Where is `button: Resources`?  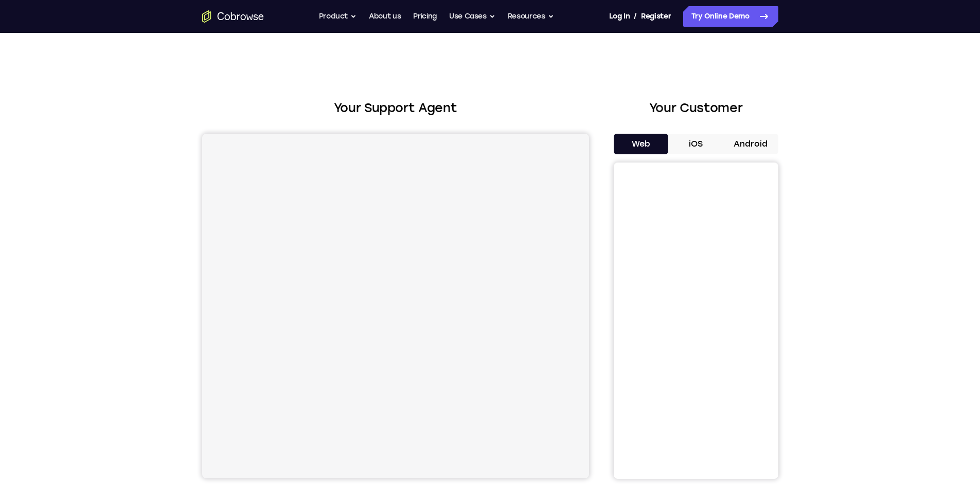 button: Resources is located at coordinates (531, 17).